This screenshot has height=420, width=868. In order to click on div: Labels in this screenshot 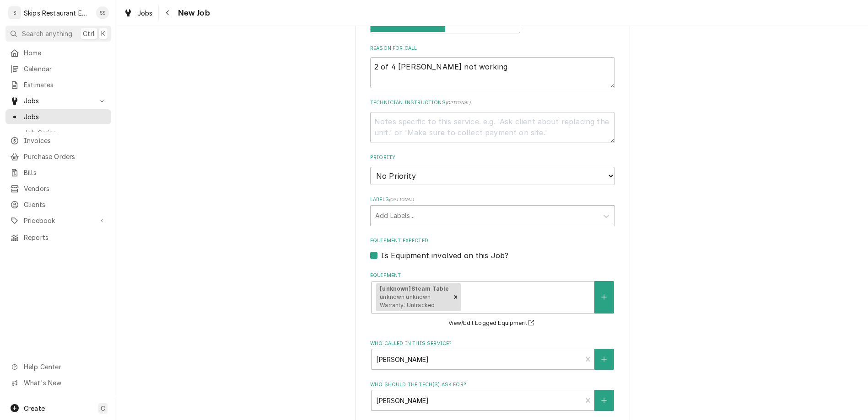, I will do `click(492, 211)`.